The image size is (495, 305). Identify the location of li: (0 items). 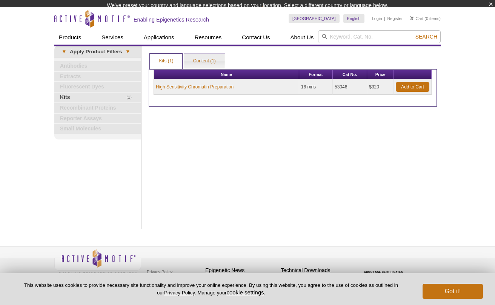
(426, 19).